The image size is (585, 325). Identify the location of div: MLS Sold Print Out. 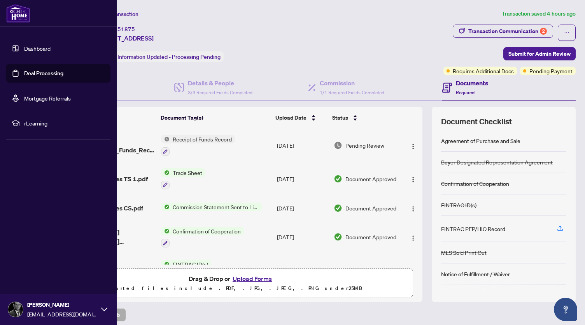
(464, 252).